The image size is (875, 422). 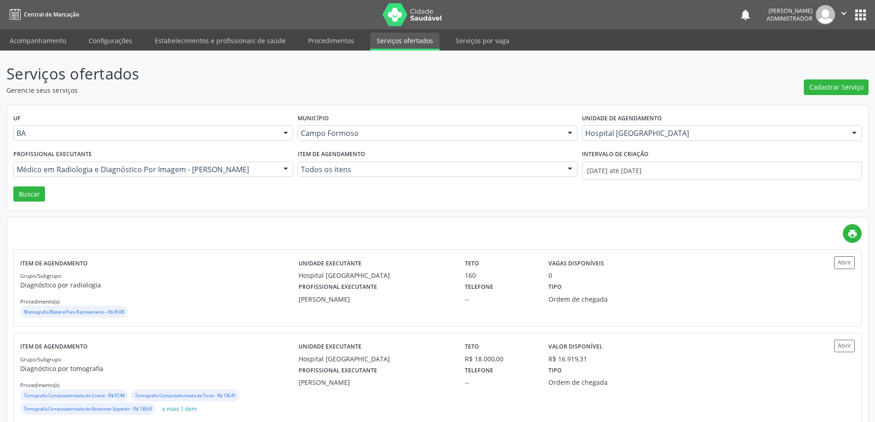 I want to click on button: notifications, so click(x=746, y=15).